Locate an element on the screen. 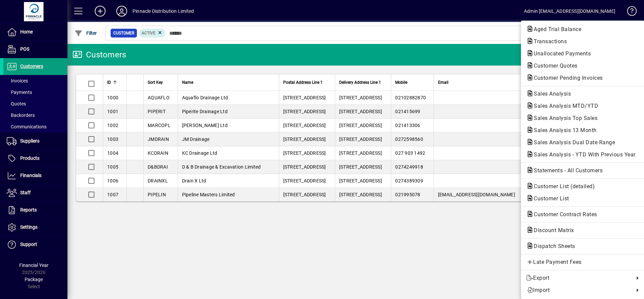 Image resolution: width=644 pixels, height=299 pixels. span: Export is located at coordinates (579, 278).